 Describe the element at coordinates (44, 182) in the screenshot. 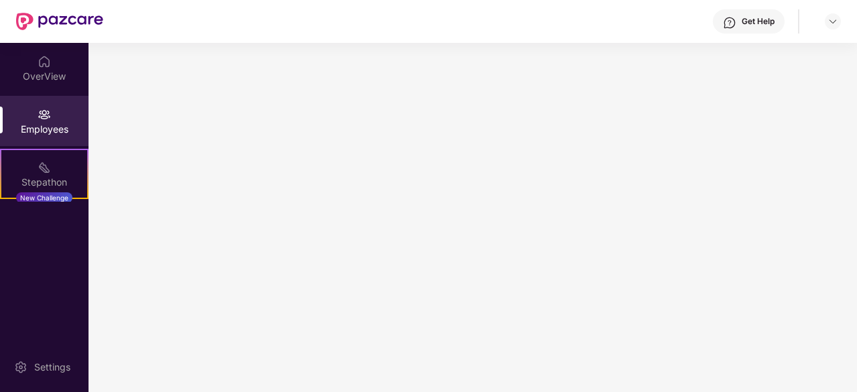

I see `div: Stepathon` at that location.